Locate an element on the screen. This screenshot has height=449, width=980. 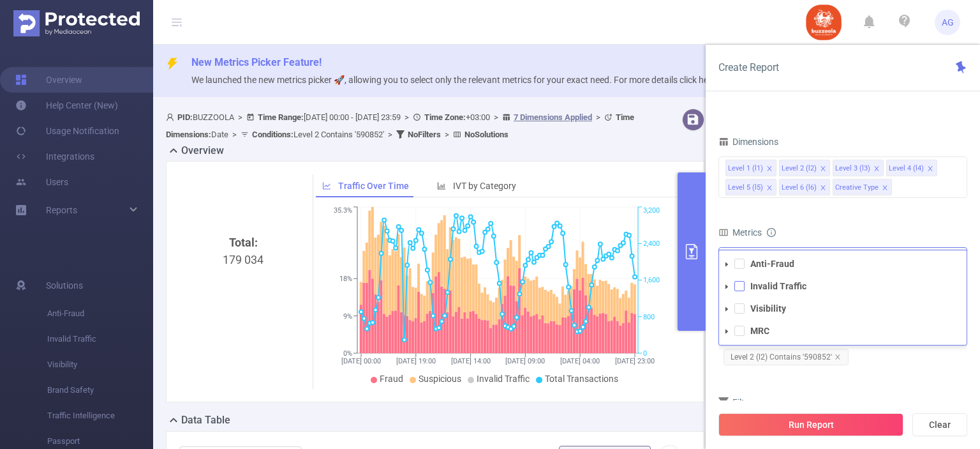
button: Run Report is located at coordinates (811, 424).